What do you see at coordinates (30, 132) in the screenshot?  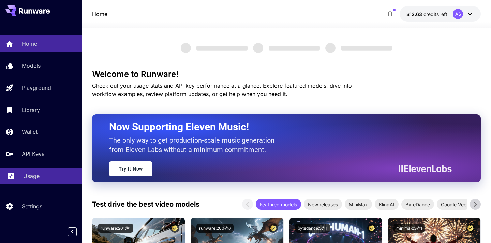 I see `p: Wallet` at bounding box center [30, 132].